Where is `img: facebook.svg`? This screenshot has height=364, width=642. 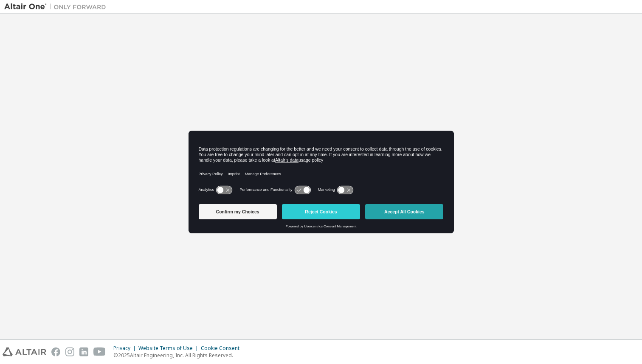
img: facebook.svg is located at coordinates (56, 351).